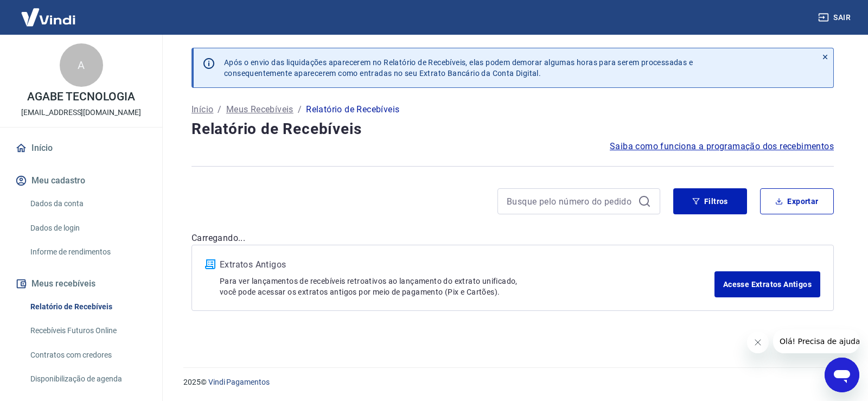  I want to click on p: Carregando..., so click(512, 238).